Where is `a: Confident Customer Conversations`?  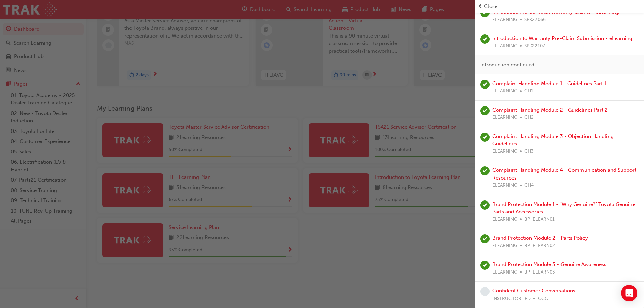
a: Confident Customer Conversations is located at coordinates (534, 290).